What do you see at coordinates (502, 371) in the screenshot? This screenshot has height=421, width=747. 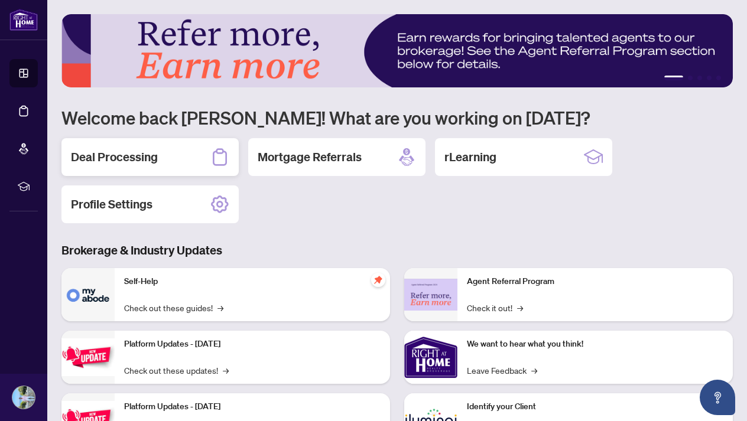 I see `a: Leave Feedback→` at bounding box center [502, 371].